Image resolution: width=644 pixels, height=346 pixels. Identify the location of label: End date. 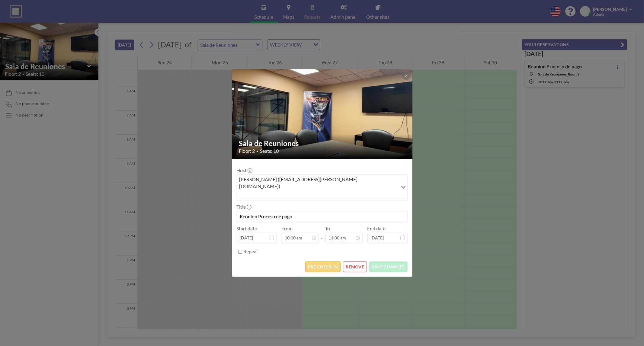
(376, 229).